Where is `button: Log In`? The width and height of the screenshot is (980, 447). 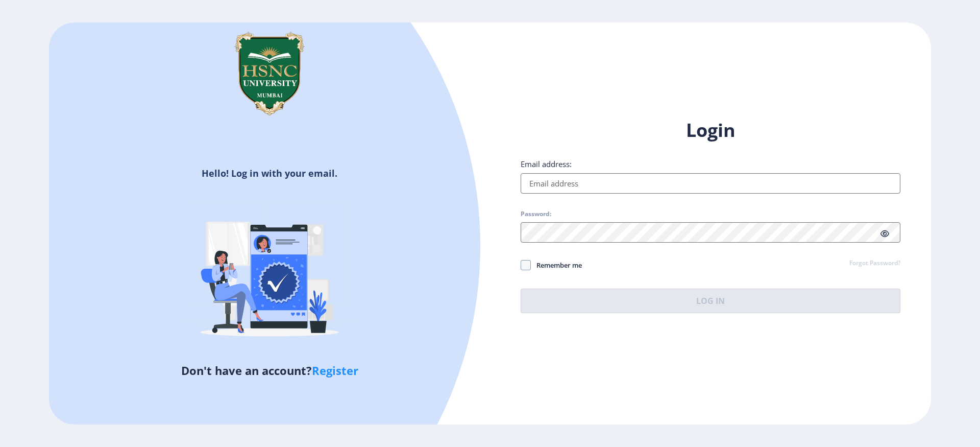
button: Log In is located at coordinates (711, 301).